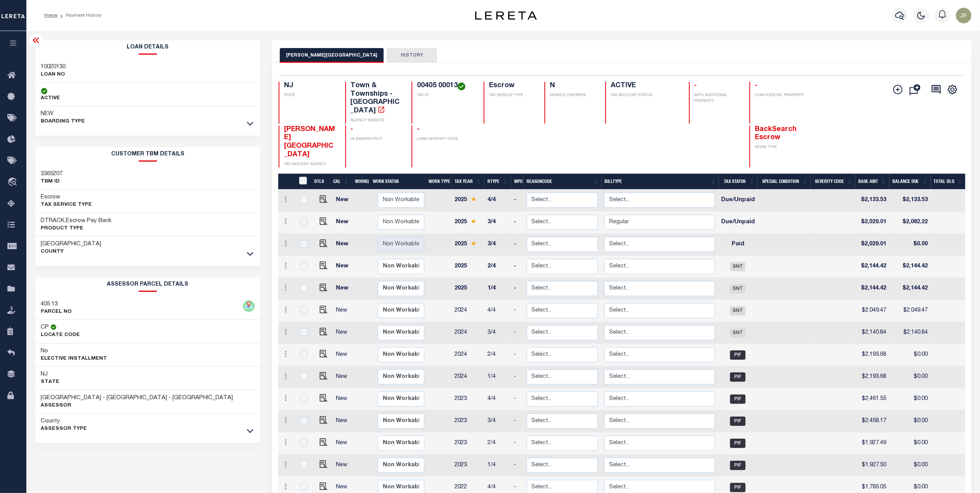 The width and height of the screenshot is (980, 493). I want to click on td: $1,927.49, so click(872, 443).